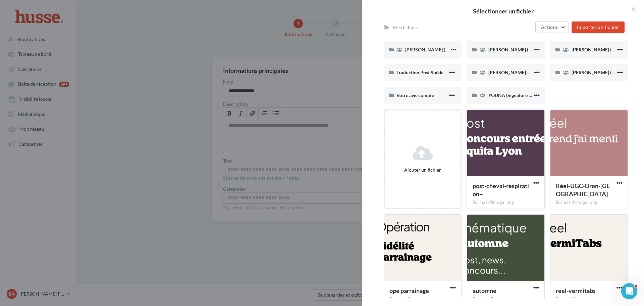 Image resolution: width=644 pixels, height=306 pixels. I want to click on span: Votre avis compte, so click(415, 95).